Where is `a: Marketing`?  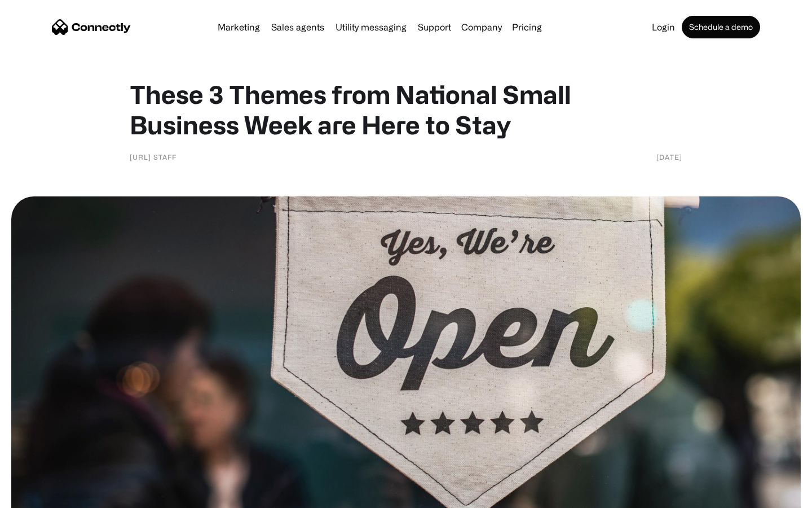 a: Marketing is located at coordinates (239, 27).